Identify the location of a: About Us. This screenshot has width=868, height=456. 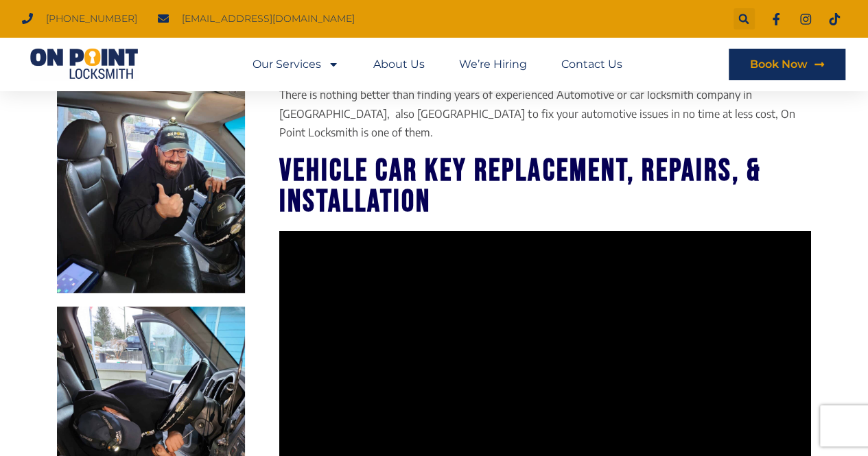
(399, 65).